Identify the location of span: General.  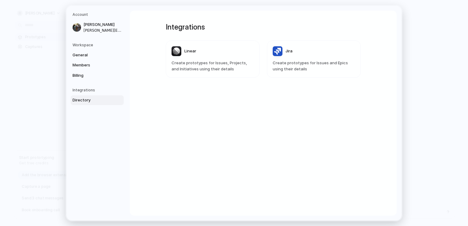
(92, 55).